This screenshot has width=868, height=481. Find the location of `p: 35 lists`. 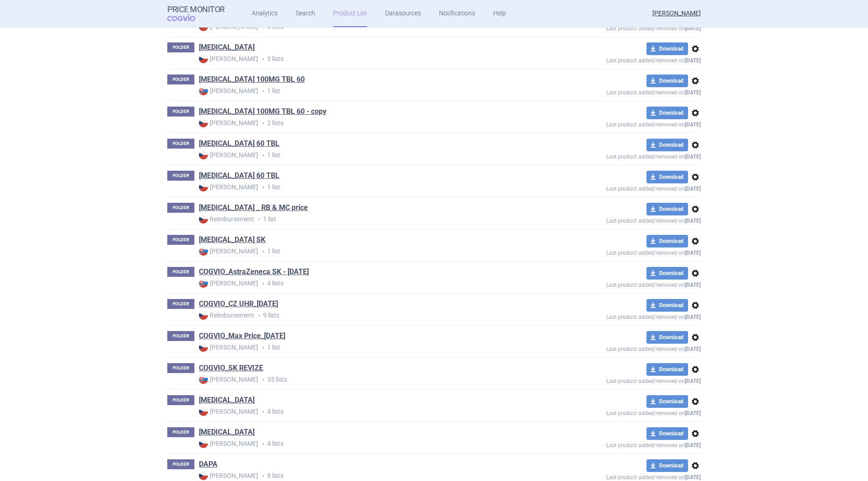

p: 35 lists is located at coordinates (370, 380).